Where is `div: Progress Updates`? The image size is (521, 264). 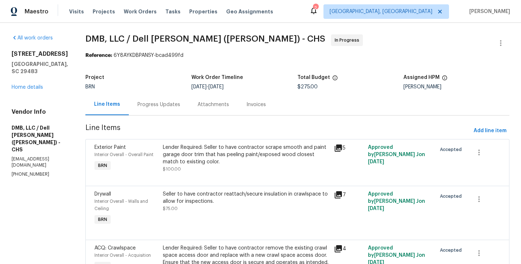 div: Progress Updates is located at coordinates (159, 105).